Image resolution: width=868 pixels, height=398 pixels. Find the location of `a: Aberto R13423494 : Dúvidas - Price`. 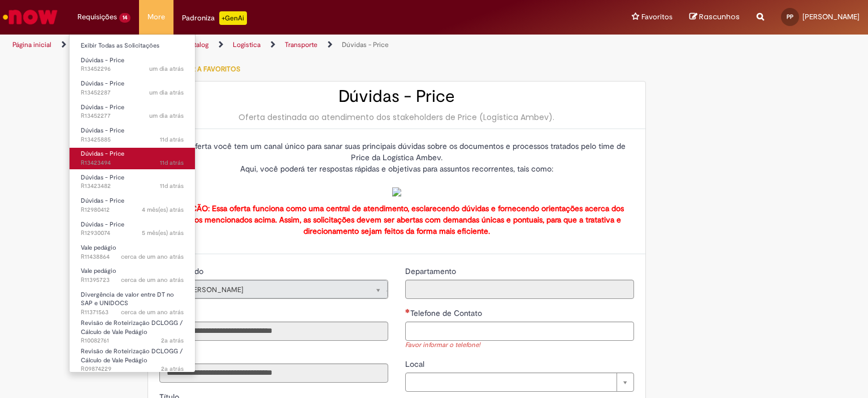

a: Aberto R13423494 : Dúvidas - Price is located at coordinates (133, 158).